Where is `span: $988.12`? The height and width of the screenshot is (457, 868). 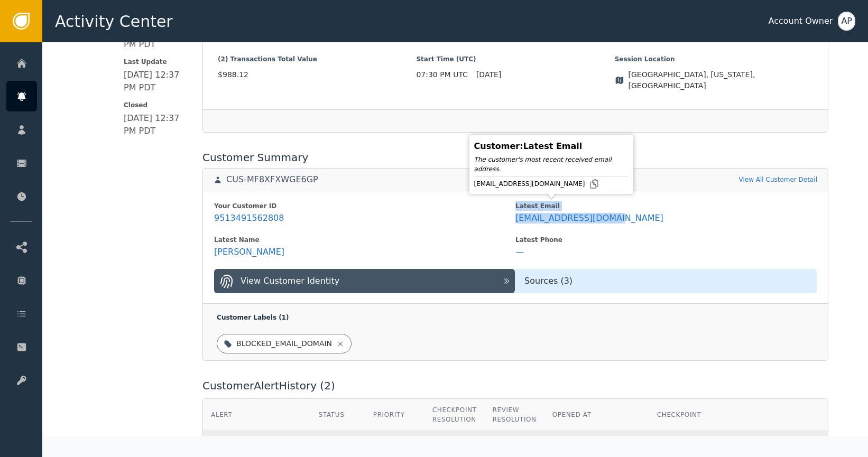 span: $988.12 is located at coordinates (317, 74).